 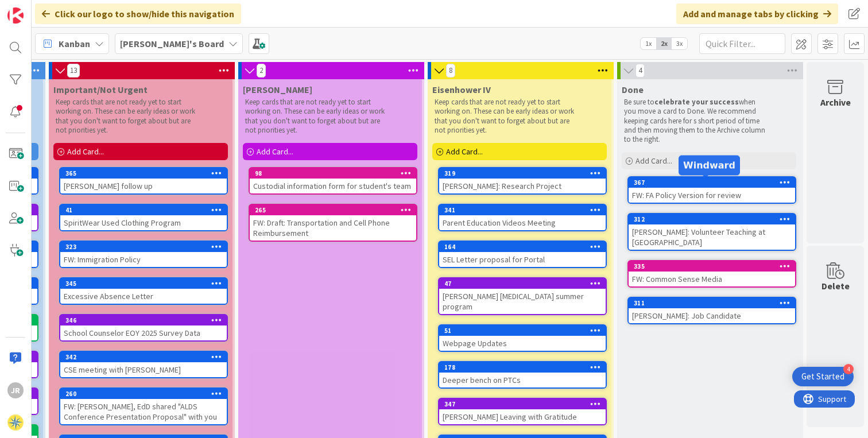 I want to click on a: 335FW: Common Sense Media, so click(x=711, y=274).